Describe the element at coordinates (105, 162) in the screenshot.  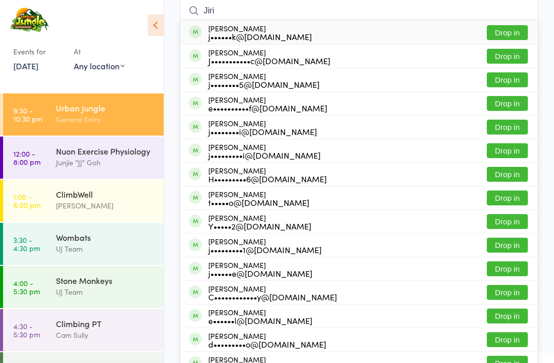
I see `div: Junjie "JJ" Goh` at that location.